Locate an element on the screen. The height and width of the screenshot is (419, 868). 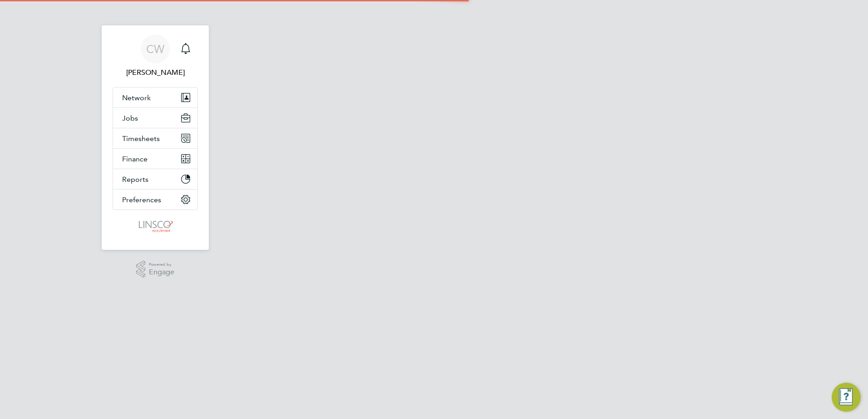
span: CW is located at coordinates (156, 49).